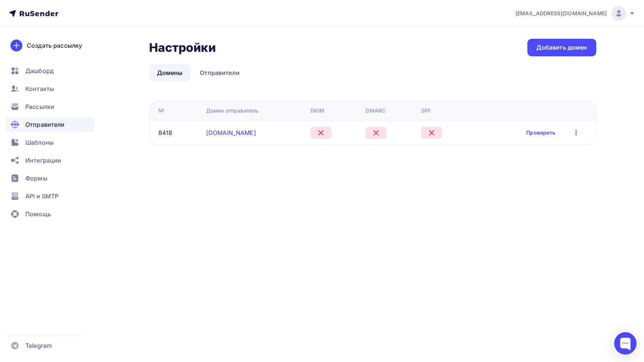 The width and height of the screenshot is (644, 362). What do you see at coordinates (40, 106) in the screenshot?
I see `span: Рассылки` at bounding box center [40, 106].